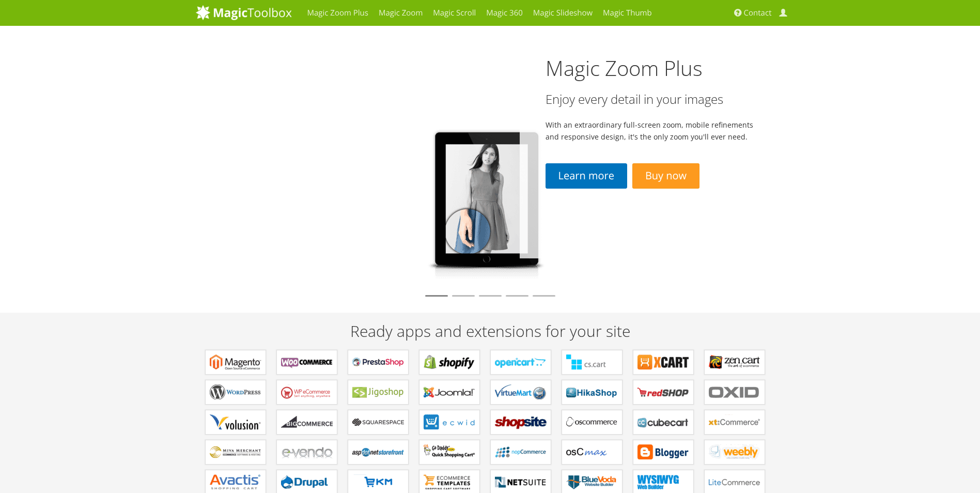 The image size is (980, 493). I want to click on b: Add-ons for osCommerce, so click(592, 422).